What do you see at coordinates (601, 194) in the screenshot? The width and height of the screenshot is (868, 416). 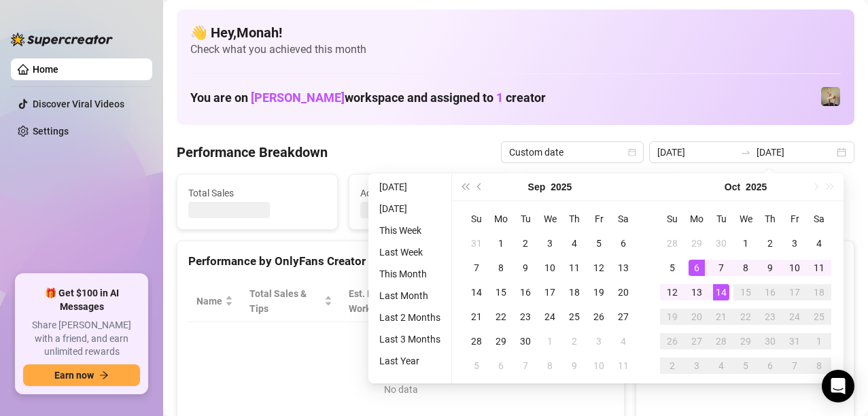 I see `span: Messages Sent` at bounding box center [601, 194].